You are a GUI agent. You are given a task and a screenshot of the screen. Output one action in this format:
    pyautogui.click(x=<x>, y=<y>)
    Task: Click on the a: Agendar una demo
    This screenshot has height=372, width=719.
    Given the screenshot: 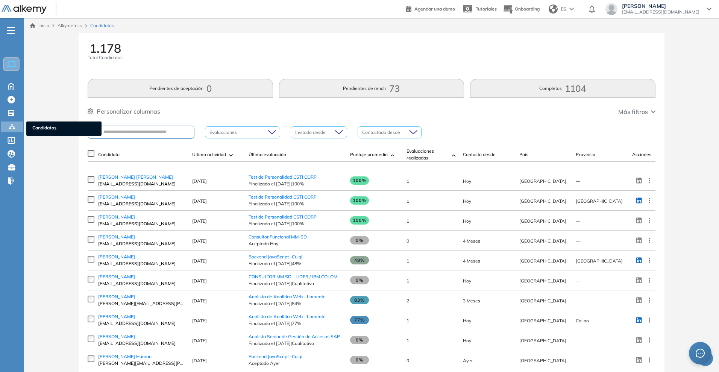 What is the action you would take?
    pyautogui.click(x=431, y=8)
    